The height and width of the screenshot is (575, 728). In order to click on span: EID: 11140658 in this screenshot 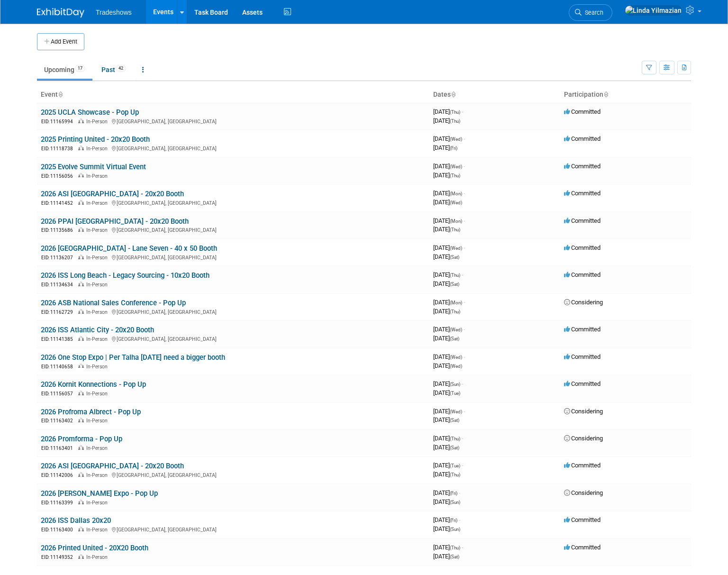, I will do `click(59, 366)`.